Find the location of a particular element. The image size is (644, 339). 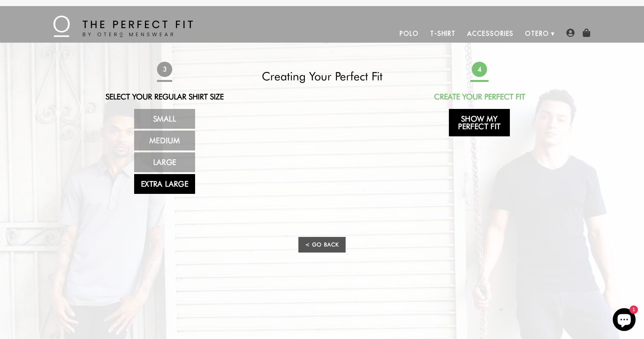

img: The Perfect Fit - by Otero Menswear - Logo is located at coordinates (123, 26).